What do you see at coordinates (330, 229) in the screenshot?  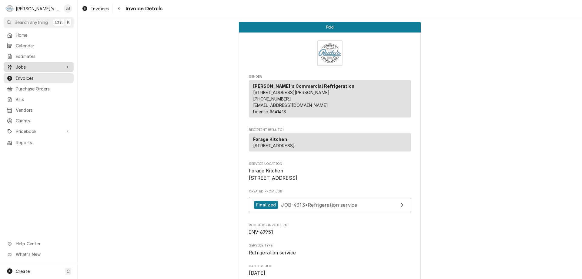 I see `div: Roopairs Invoice ID` at bounding box center [330, 229].